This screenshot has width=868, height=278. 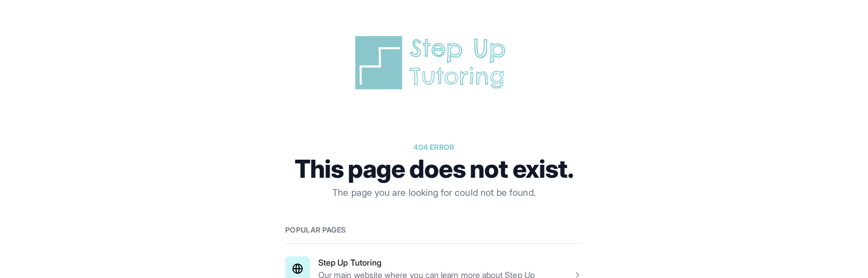 What do you see at coordinates (434, 63) in the screenshot?
I see `img: Step Up Tutoring horizontal logo` at bounding box center [434, 63].